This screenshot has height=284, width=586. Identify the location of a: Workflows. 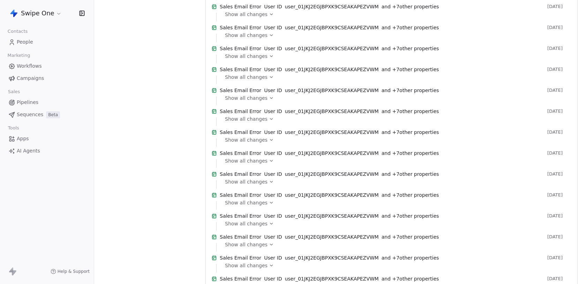
(47, 66).